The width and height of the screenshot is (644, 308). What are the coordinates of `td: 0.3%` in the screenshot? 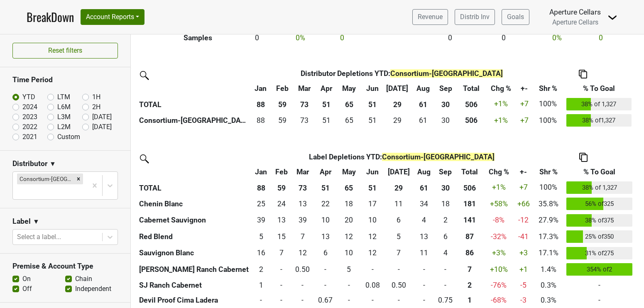 It's located at (548, 285).